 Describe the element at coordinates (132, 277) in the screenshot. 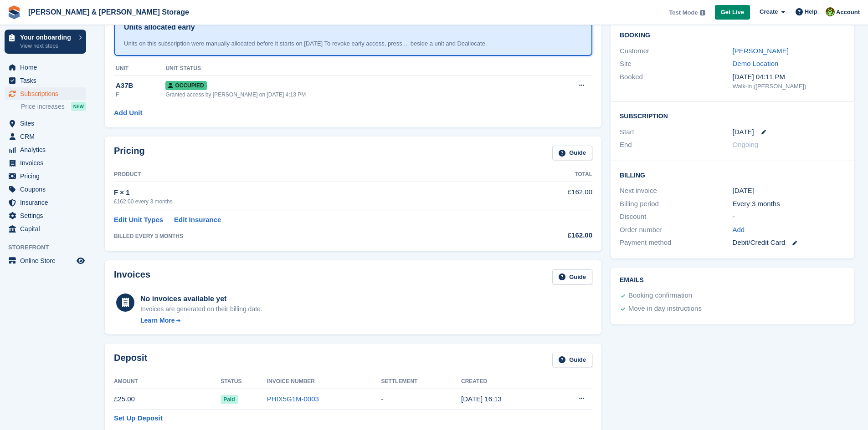

I see `h2: Invoices` at that location.